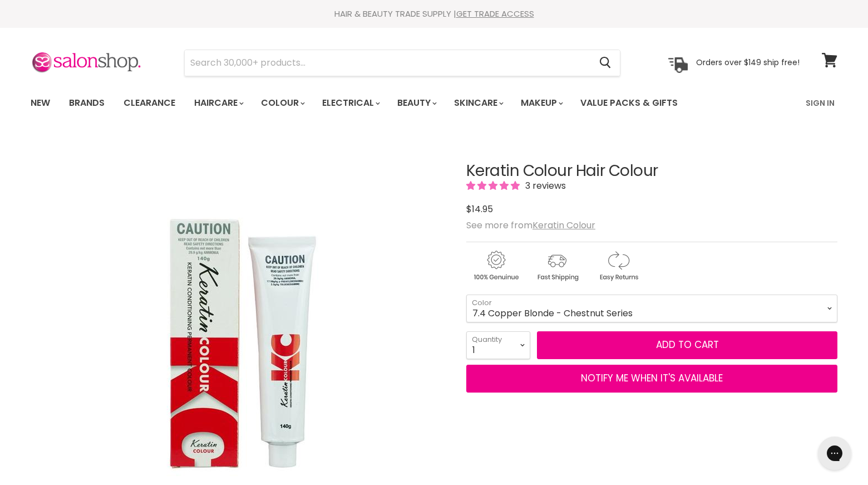  What do you see at coordinates (687, 345) in the screenshot?
I see `button: Add to cart` at bounding box center [687, 345].